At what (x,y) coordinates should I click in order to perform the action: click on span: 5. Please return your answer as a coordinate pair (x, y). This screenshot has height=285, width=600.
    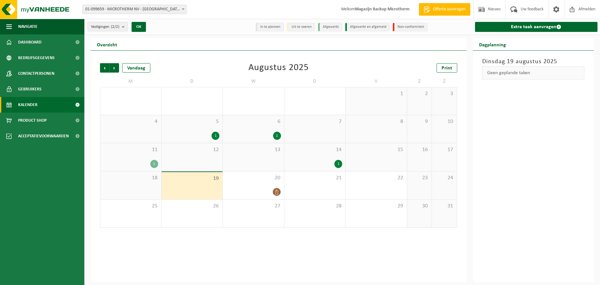
    Looking at the image, I should click on (192, 122).